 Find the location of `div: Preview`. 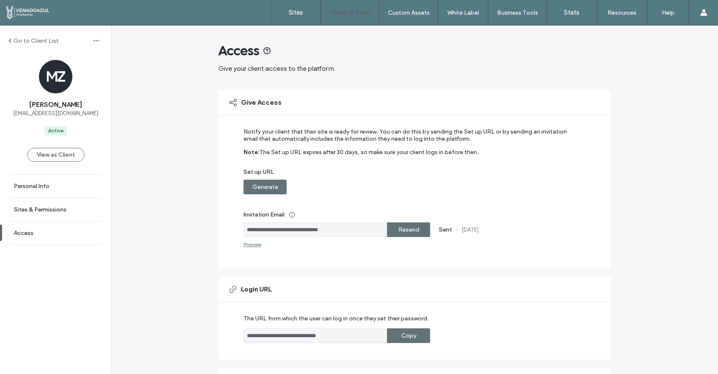

div: Preview is located at coordinates (252, 244).